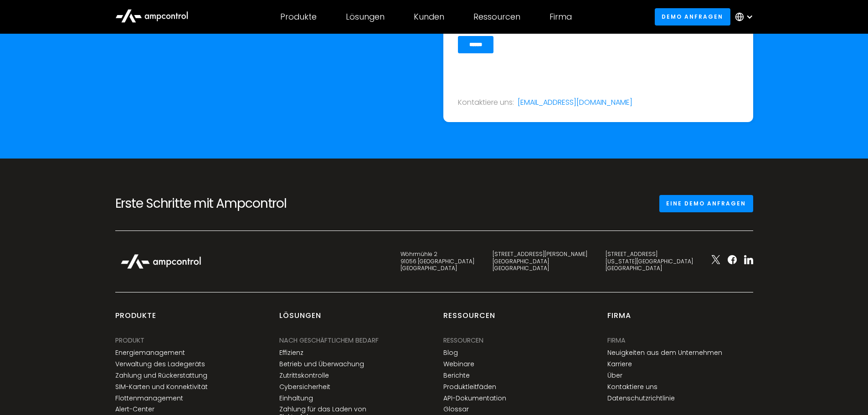  What do you see at coordinates (470, 387) in the screenshot?
I see `a: Produktleitfäden` at bounding box center [470, 387].